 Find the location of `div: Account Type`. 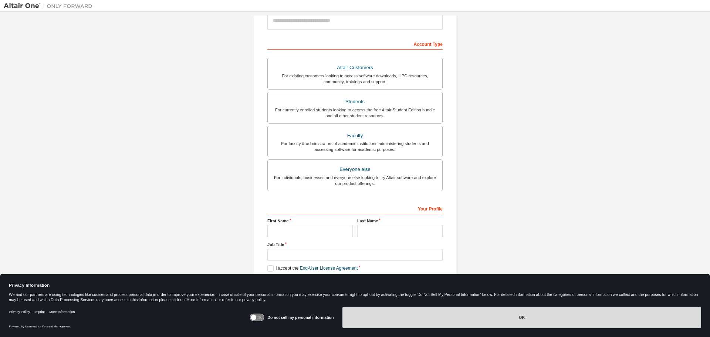

div: Account Type is located at coordinates (355, 44).